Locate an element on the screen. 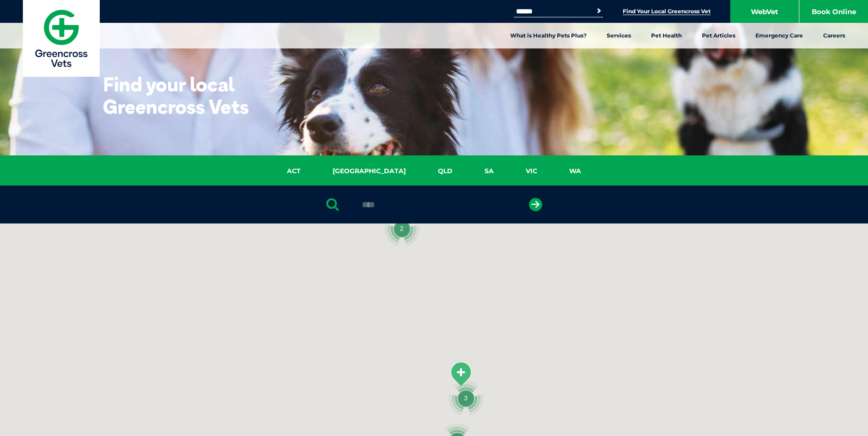  a: What is Healthy Pets Plus? is located at coordinates (548, 36).